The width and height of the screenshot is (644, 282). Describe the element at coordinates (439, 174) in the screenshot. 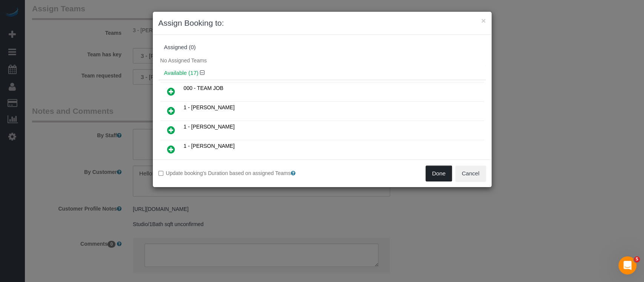

I see `button: Done` at that location.